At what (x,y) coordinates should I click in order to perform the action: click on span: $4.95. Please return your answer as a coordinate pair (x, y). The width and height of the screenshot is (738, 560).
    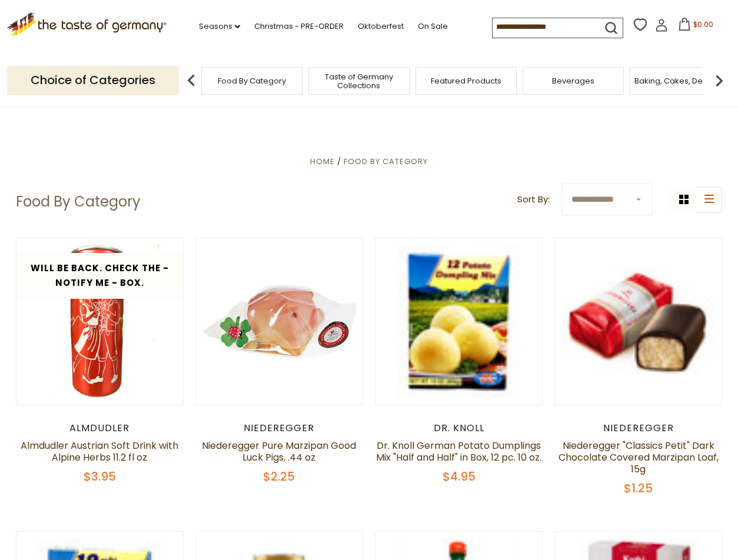
    Looking at the image, I should click on (459, 476).